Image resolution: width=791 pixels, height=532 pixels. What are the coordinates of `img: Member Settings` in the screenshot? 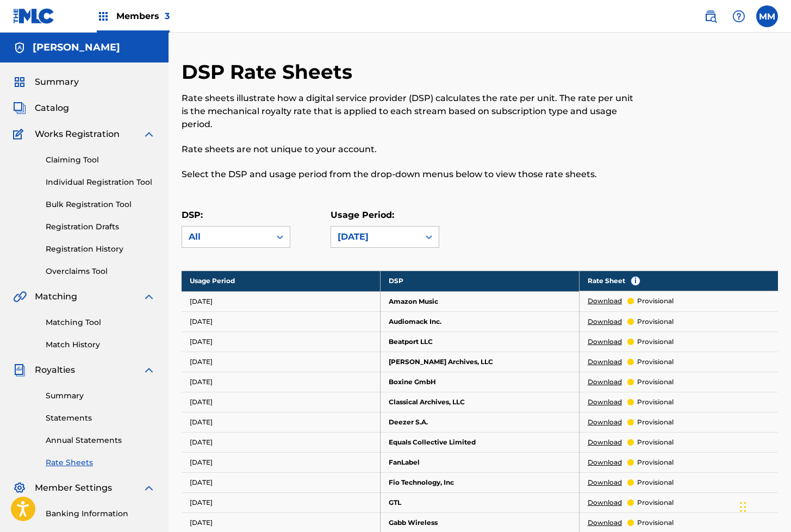 It's located at (20, 488).